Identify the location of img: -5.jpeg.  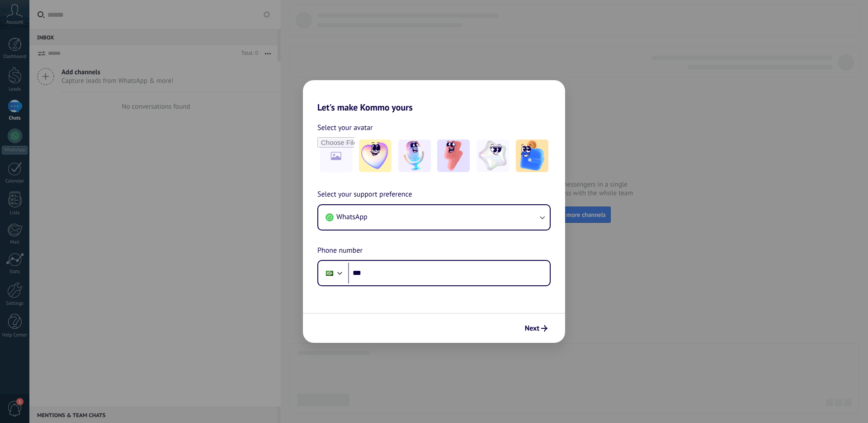
(532, 155).